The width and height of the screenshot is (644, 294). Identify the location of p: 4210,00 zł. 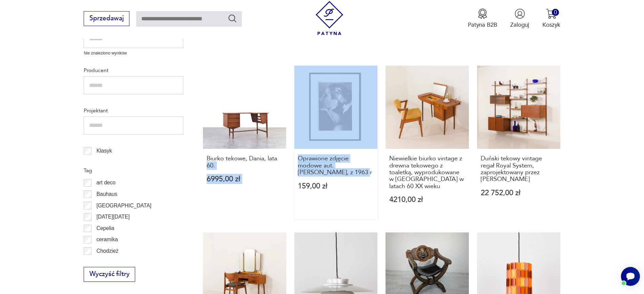
(427, 200).